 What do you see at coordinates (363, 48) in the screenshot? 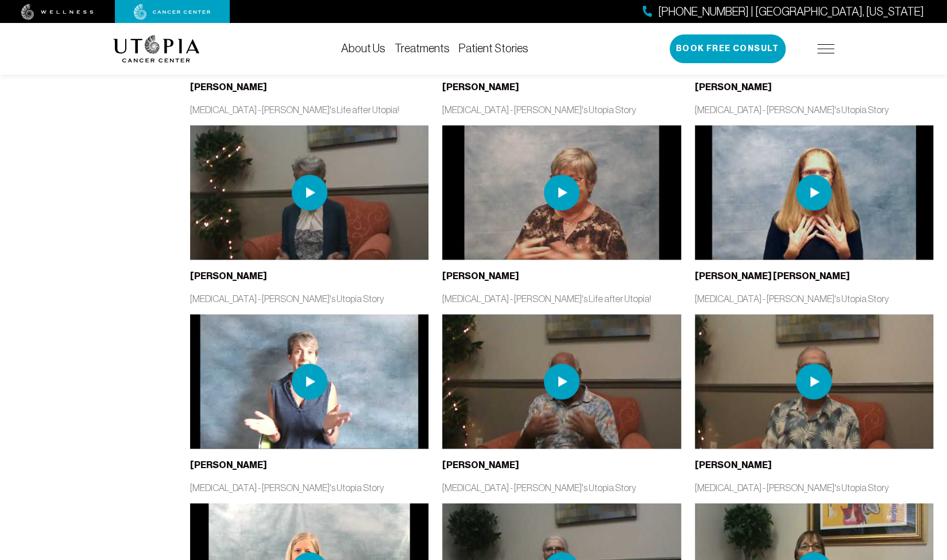
I see `a: About Us` at bounding box center [363, 48].